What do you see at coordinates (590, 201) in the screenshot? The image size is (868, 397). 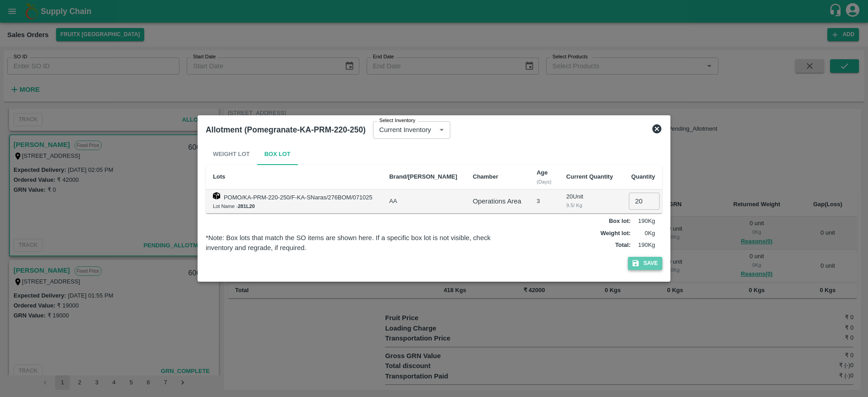 I see `td: 20 Unit` at bounding box center [590, 201].